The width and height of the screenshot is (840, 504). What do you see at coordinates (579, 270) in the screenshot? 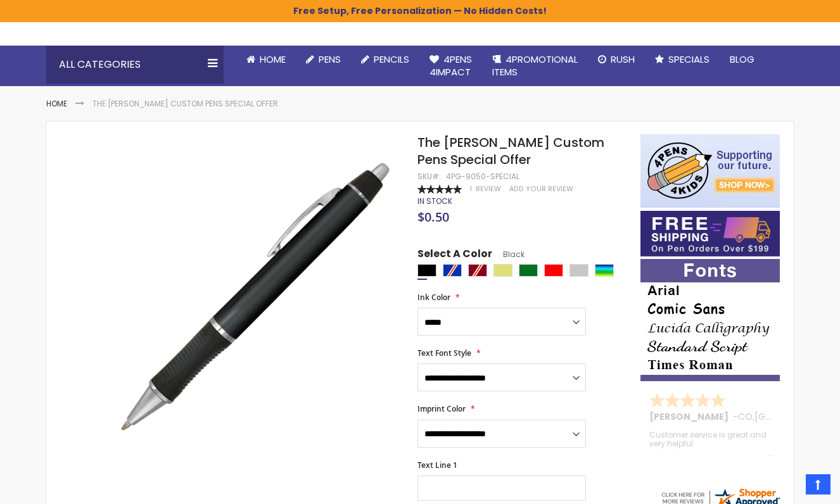
I see `div: Silver` at bounding box center [579, 270].